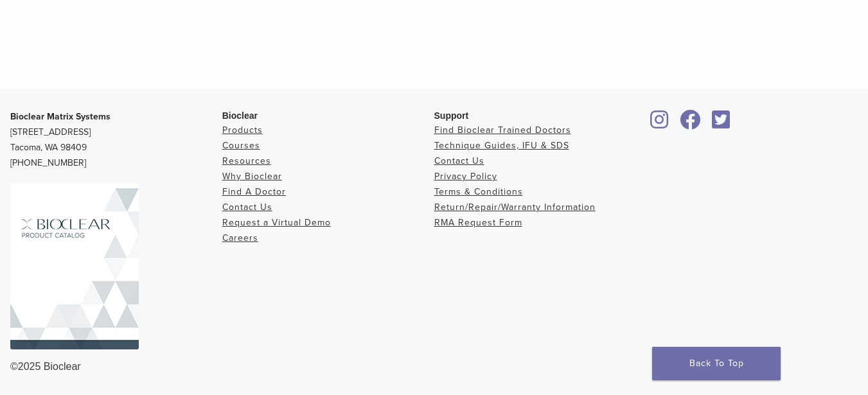 This screenshot has height=395, width=868. I want to click on span: Bioclear, so click(239, 116).